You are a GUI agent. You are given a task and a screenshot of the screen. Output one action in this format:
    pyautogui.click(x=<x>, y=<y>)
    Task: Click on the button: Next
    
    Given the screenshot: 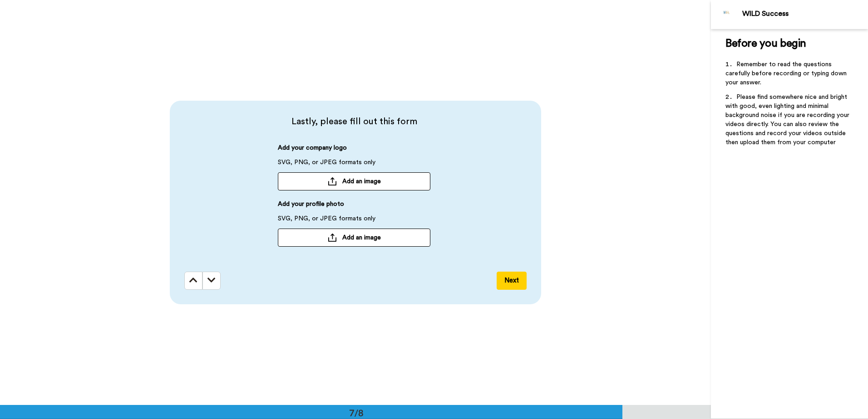 What is the action you would take?
    pyautogui.click(x=512, y=281)
    